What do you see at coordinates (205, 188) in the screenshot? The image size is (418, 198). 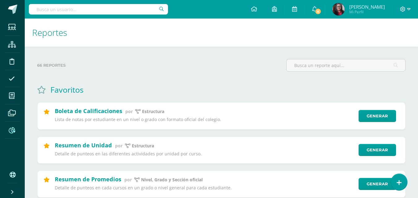 I see `p: Detalle de punteos en cada cursos en un grado o nivel general para cada estudiante.` at bounding box center [205, 188].